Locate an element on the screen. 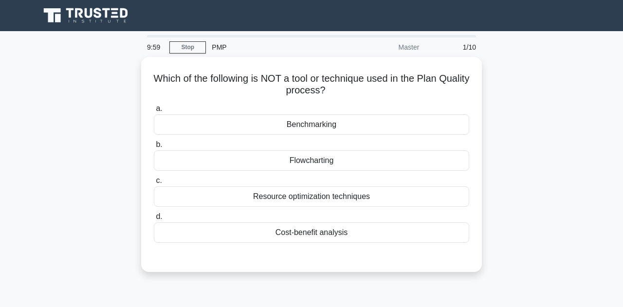 This screenshot has height=307, width=623. span: d. is located at coordinates (159, 216).